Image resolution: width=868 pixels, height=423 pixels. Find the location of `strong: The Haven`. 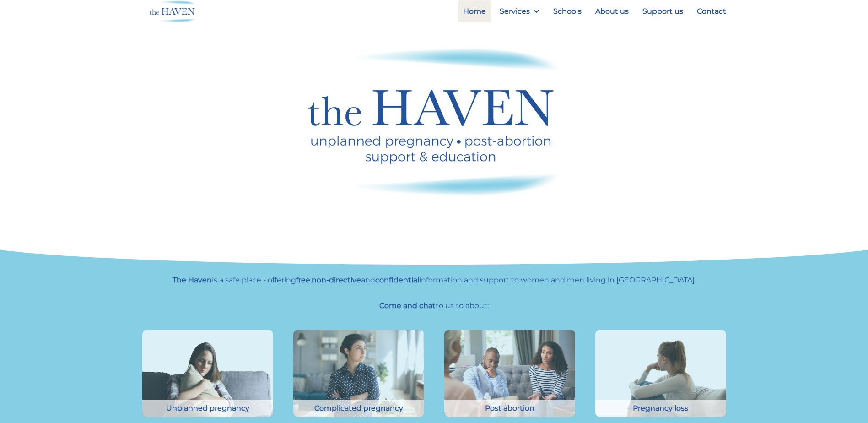

strong: The Haven is located at coordinates (192, 279).